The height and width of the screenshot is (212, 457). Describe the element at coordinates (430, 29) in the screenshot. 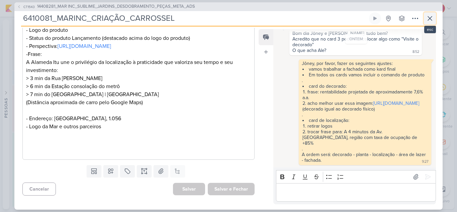

I see `div: esc` at that location.